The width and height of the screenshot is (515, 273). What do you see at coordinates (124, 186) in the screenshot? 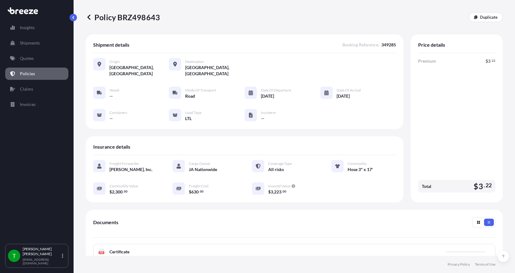
I see `span: Commodity Value` at bounding box center [124, 186].